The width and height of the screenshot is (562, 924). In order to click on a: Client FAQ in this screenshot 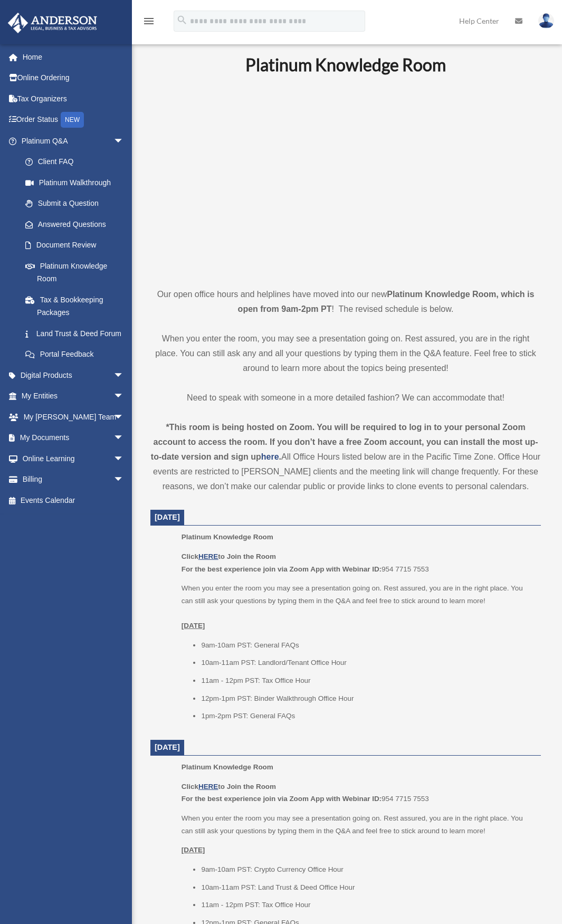, I will do `click(77, 162)`.